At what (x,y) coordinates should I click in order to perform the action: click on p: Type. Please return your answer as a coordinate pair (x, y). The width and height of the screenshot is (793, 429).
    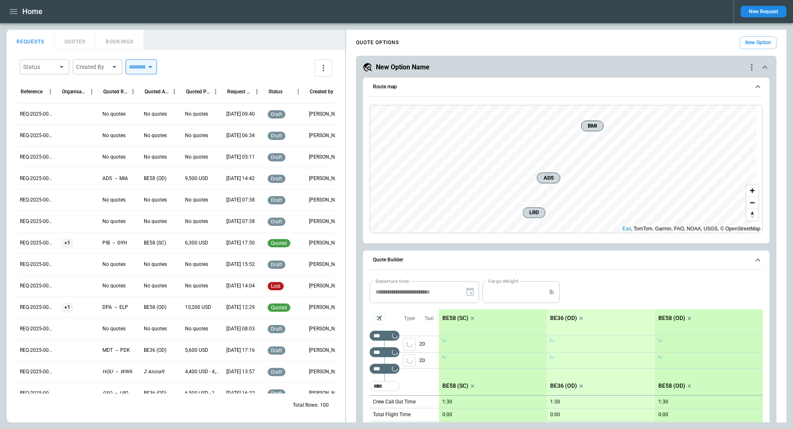
    Looking at the image, I should click on (409, 318).